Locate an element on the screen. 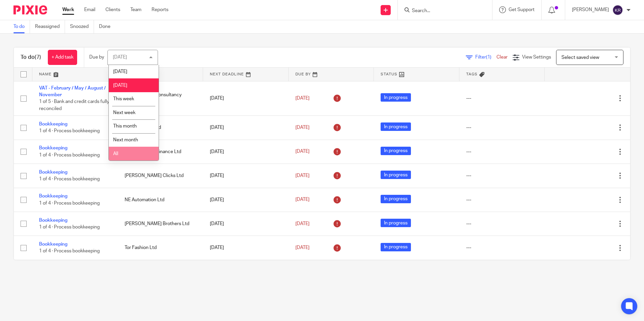  td: NE Automation Ltd is located at coordinates (161, 200).